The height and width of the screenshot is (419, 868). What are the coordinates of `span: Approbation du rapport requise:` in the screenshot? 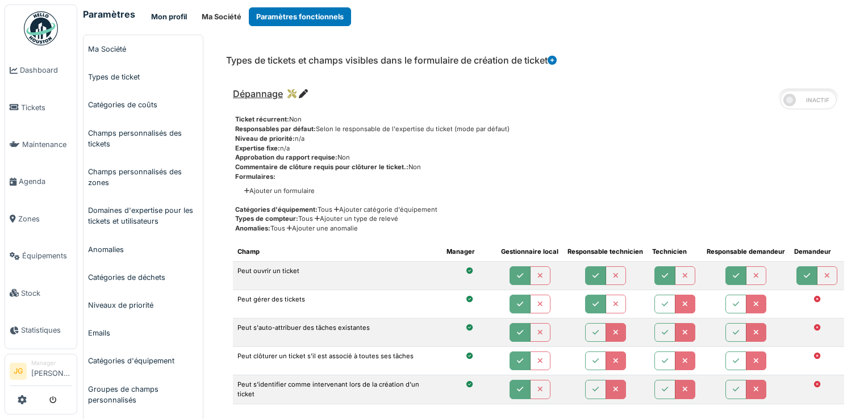 It's located at (286, 157).